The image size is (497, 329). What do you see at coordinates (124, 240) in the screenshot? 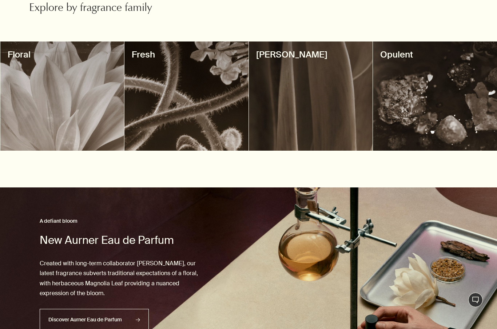
I see `h2: New Aurner Eau de Parfum` at bounding box center [124, 240].